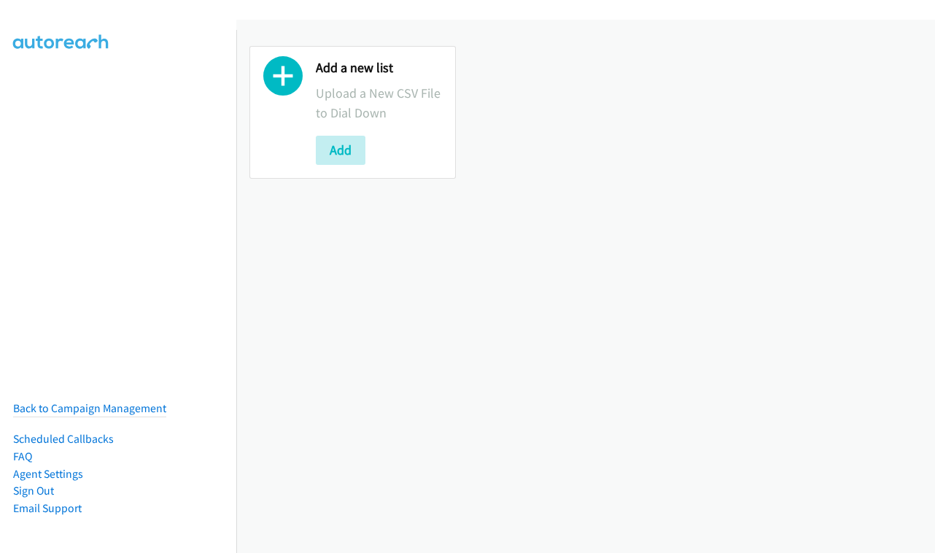  What do you see at coordinates (379, 103) in the screenshot?
I see `p: Upload a New CSV File to Dial Down` at bounding box center [379, 103].